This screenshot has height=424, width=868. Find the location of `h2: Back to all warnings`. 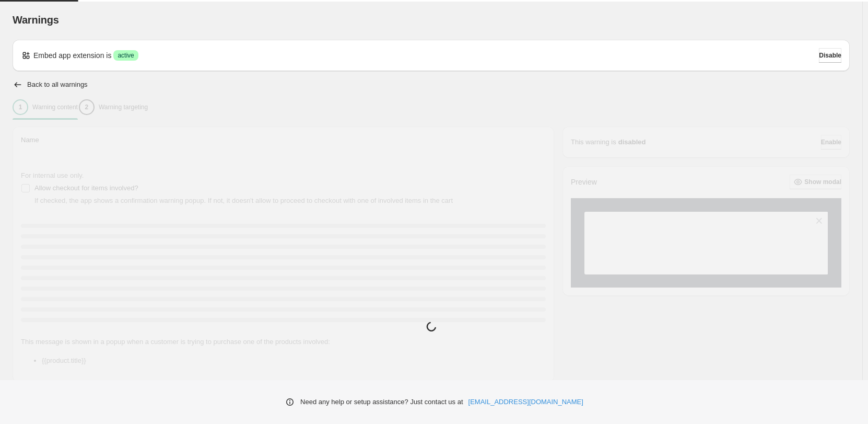

h2: Back to all warnings is located at coordinates (57, 84).